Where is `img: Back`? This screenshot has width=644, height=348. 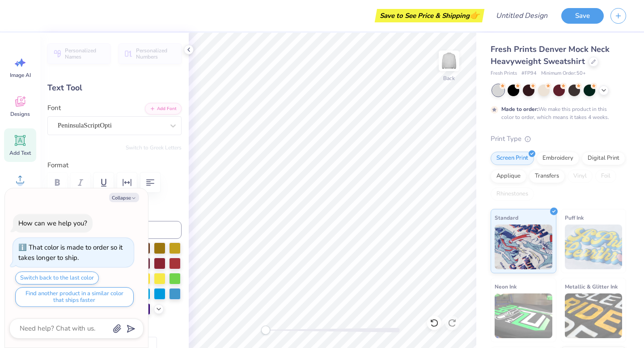 img: Back is located at coordinates (449, 61).